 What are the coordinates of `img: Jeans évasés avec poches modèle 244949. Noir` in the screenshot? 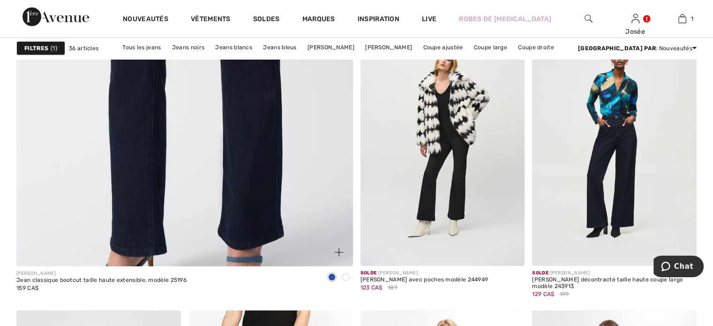 It's located at (442, 142).